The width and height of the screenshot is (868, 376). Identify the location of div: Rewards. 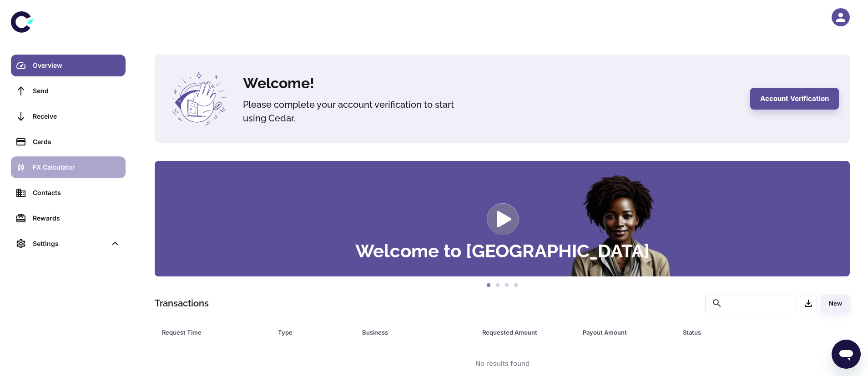
(76, 219).